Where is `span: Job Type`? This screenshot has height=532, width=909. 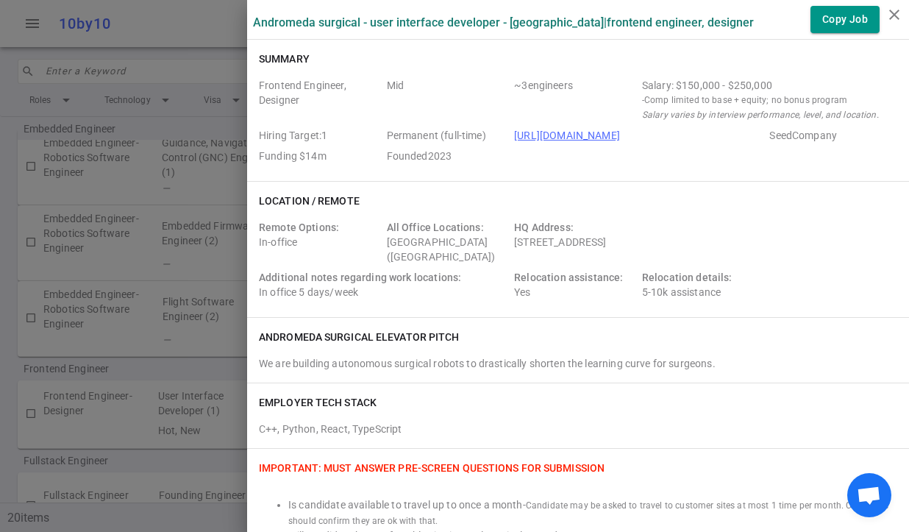
span: Job Type is located at coordinates (448, 135).